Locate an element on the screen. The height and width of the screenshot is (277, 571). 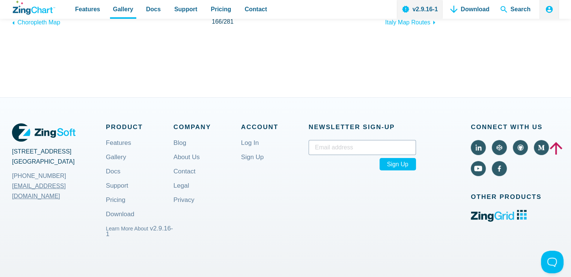
span: Choropleth Map is located at coordinates (39, 22).